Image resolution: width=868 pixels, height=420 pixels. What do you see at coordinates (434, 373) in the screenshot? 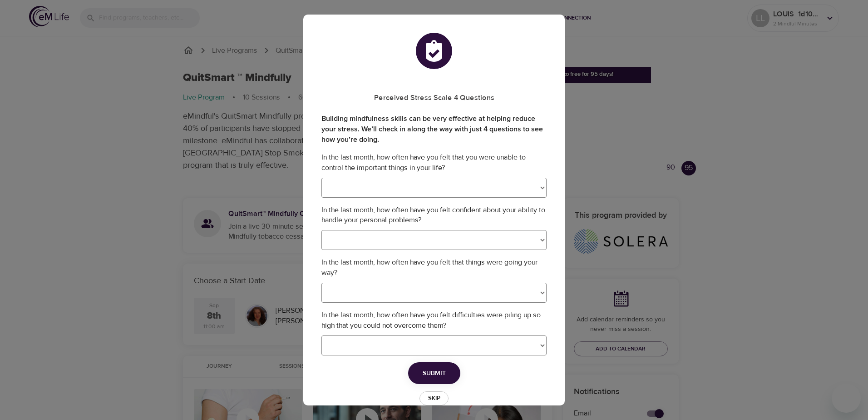
I see `button: Submit` at bounding box center [434, 373].